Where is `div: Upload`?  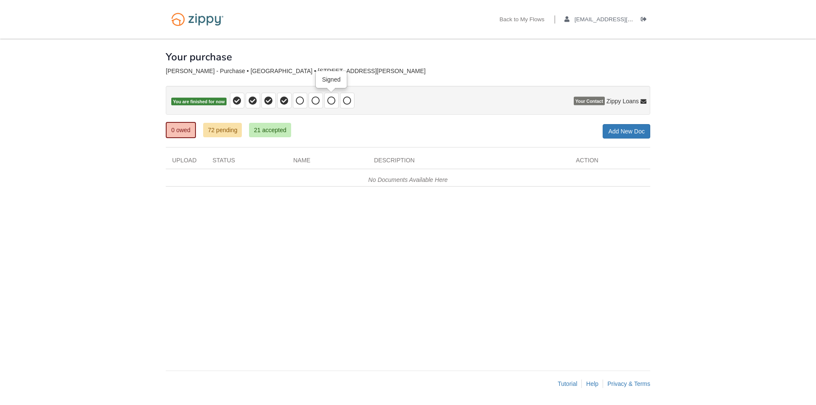
div: Upload is located at coordinates (186, 162).